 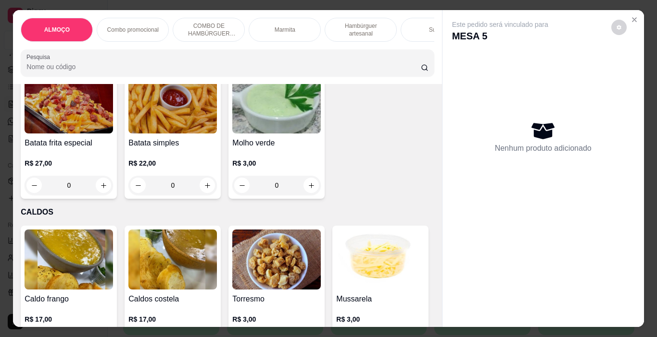 What do you see at coordinates (223, 67) in the screenshot?
I see `input: Pesquisa` at bounding box center [223, 67].